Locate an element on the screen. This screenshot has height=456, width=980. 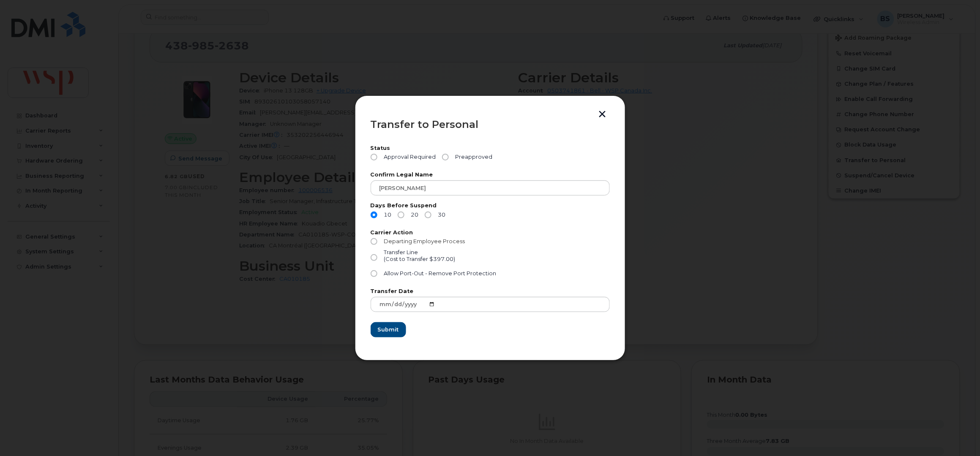
div: (Cost to Transfer $397.00) is located at coordinates (419, 259).